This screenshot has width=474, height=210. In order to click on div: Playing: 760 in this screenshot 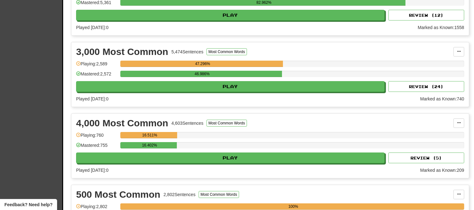, I will do `click(97, 137)`.